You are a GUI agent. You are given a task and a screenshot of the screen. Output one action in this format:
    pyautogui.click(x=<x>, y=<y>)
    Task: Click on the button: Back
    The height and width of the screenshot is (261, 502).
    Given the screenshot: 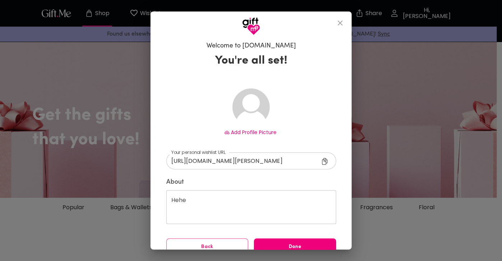 What is the action you would take?
    pyautogui.click(x=207, y=247)
    